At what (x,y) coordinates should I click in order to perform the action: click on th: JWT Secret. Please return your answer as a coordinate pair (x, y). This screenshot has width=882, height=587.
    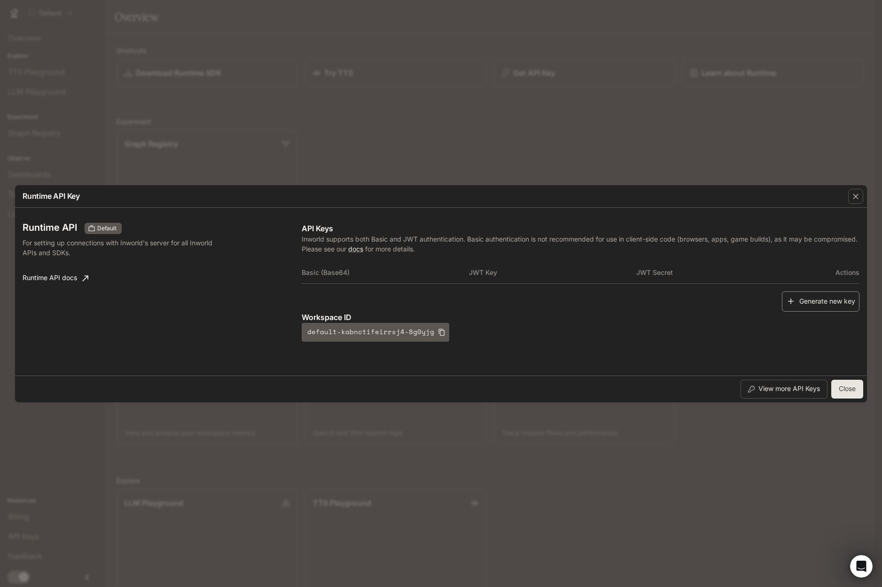
    Looking at the image, I should click on (720, 273).